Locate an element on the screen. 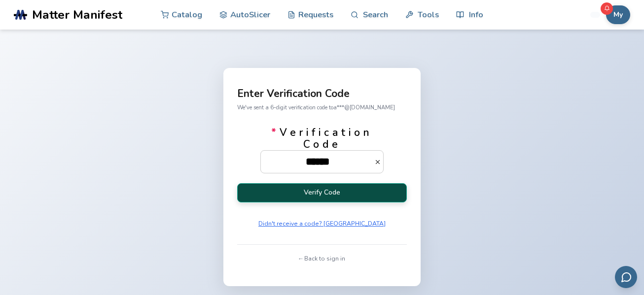 This screenshot has width=644, height=295. button: ← Back to sign in is located at coordinates (321, 259).